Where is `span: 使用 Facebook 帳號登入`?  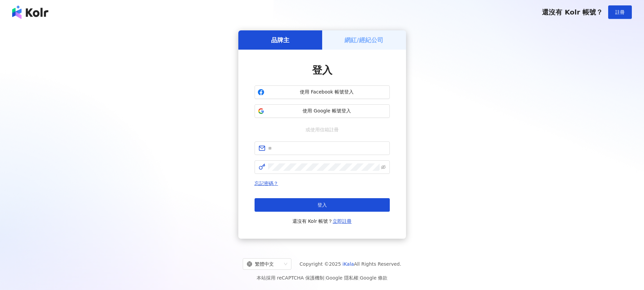
span: 使用 Facebook 帳號登入 is located at coordinates (327, 92).